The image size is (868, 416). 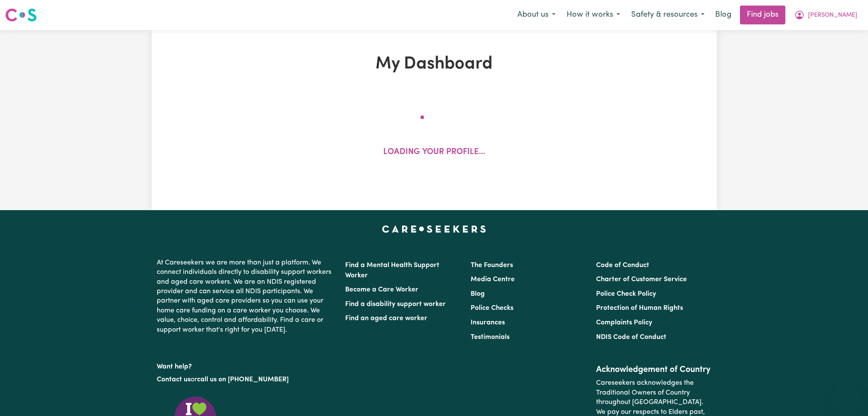 What do you see at coordinates (393, 270) in the screenshot?
I see `a: Find a Mental Health Support Worker` at bounding box center [393, 270].